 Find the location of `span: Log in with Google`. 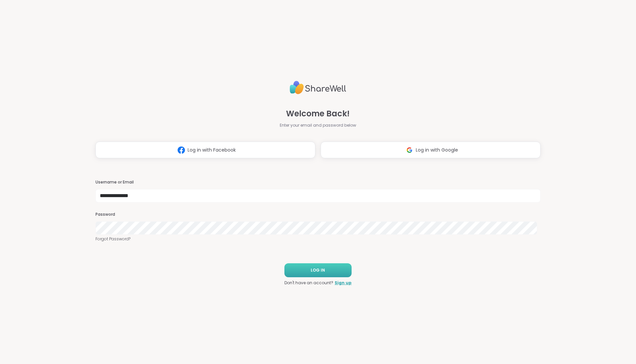

span: Log in with Google is located at coordinates (436, 150).